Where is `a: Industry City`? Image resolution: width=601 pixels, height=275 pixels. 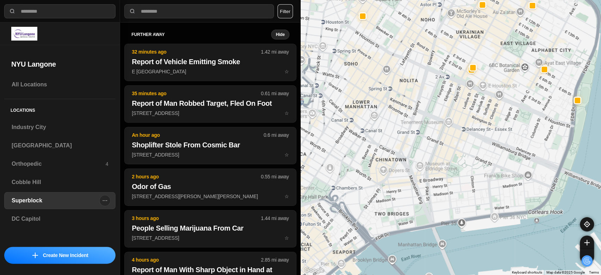
a: Industry City is located at coordinates (60, 127).